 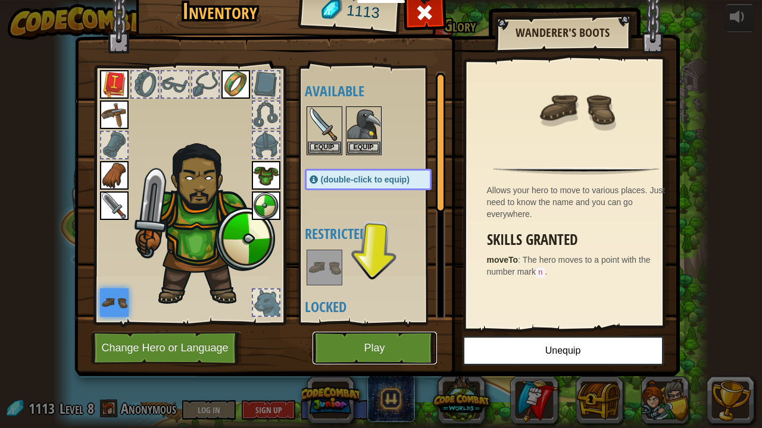 What do you see at coordinates (563, 351) in the screenshot?
I see `button: Unequip` at bounding box center [563, 351].